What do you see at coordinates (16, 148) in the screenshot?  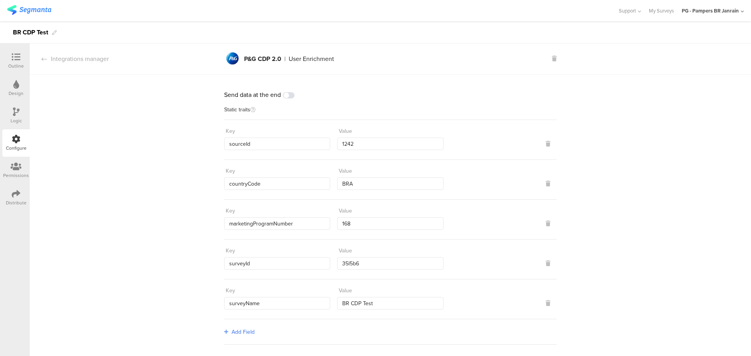 I see `div: Configure` at bounding box center [16, 148].